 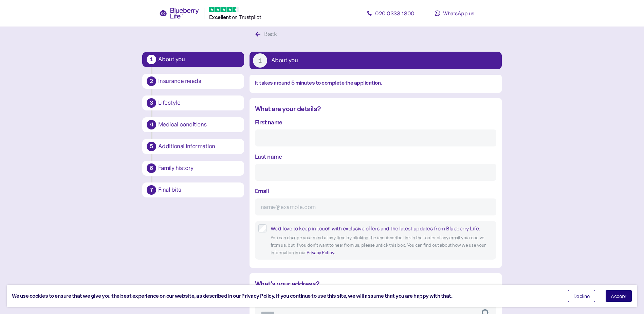 I want to click on div: Medical conditions, so click(x=199, y=125).